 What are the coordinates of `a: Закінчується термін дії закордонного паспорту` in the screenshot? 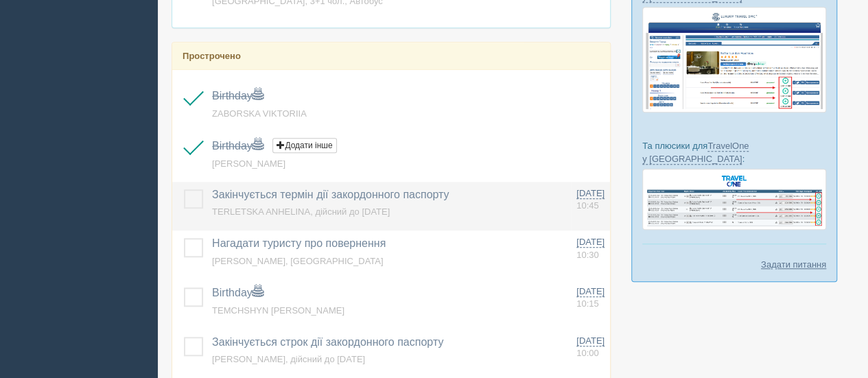 It's located at (330, 194).